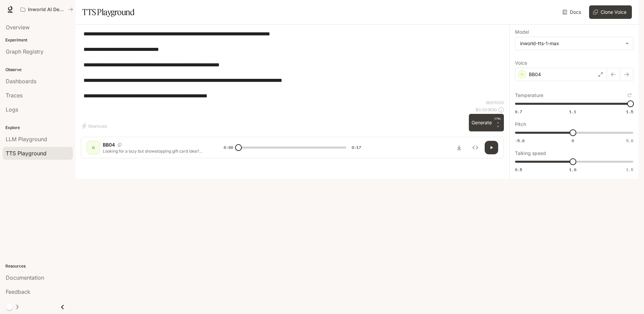  I want to click on span: 5.0, so click(629, 140).